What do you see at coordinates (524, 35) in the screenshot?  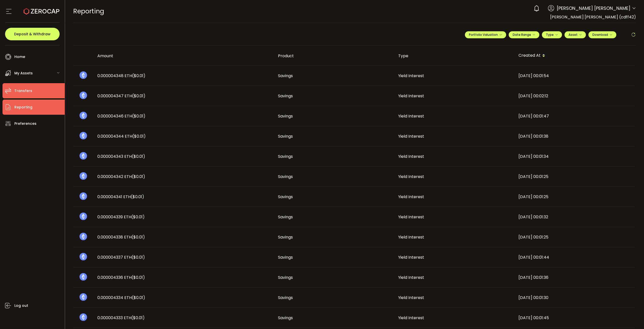 I see `span: Date Range` at bounding box center [524, 35].